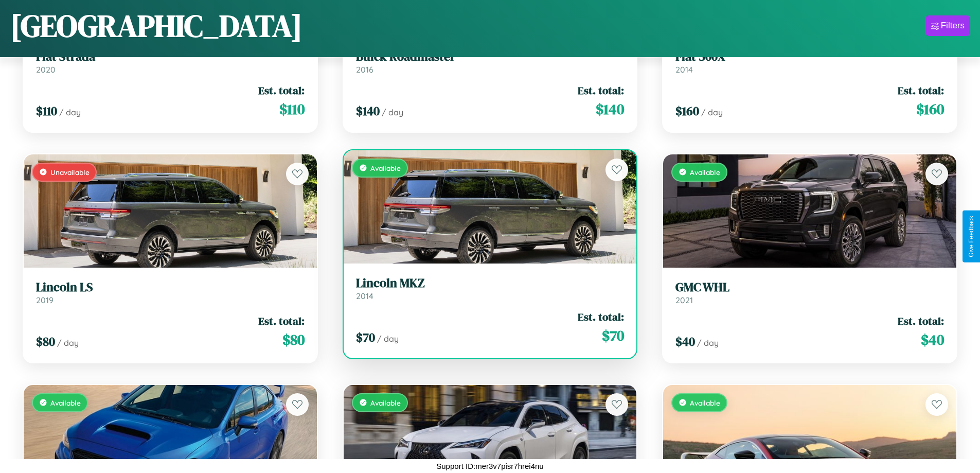 The image size is (980, 473). What do you see at coordinates (171, 287) in the screenshot?
I see `h3: Lincoln LS` at bounding box center [171, 287].